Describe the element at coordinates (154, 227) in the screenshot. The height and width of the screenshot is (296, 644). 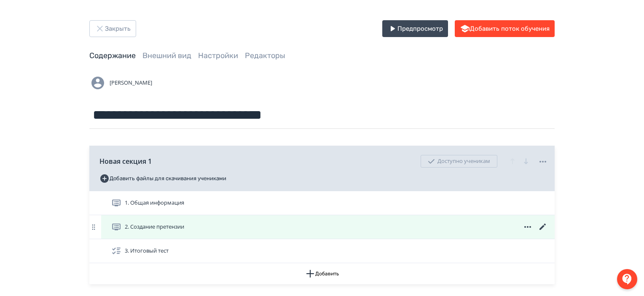
I see `span: 2. Создание претензии` at that location.